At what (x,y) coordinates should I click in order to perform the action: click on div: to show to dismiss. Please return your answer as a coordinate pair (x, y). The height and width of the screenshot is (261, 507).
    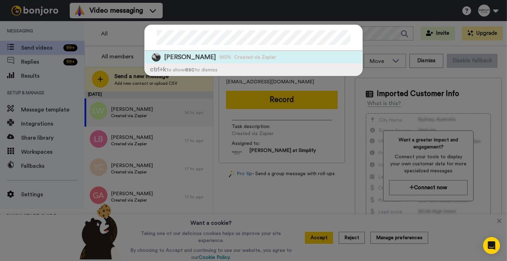
    Looking at the image, I should click on (254, 69).